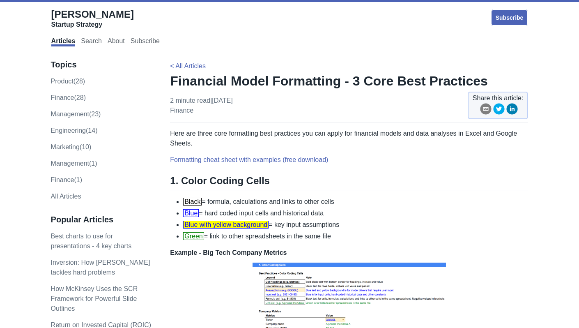 Image resolution: width=579 pixels, height=328 pixels. What do you see at coordinates (355, 225) in the screenshot?
I see `li: = key input assumptions` at bounding box center [355, 225].